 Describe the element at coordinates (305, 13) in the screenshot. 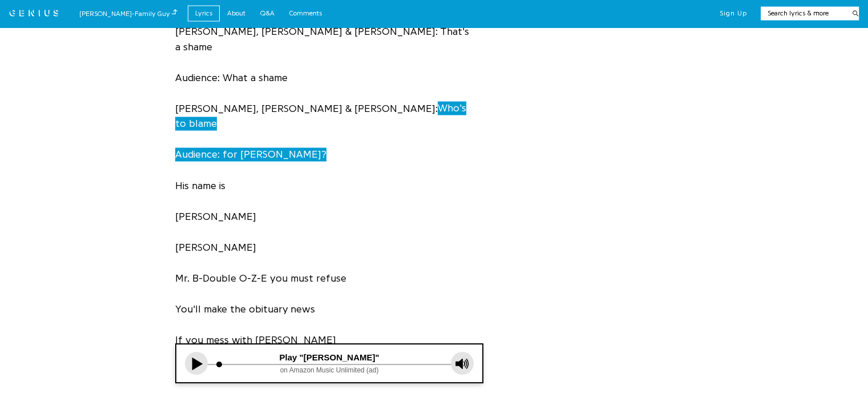

I see `a: Comments` at that location.